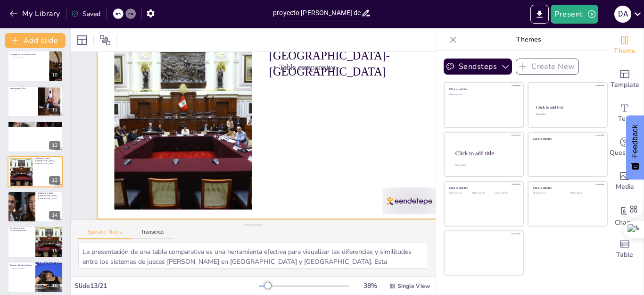 The width and height of the screenshot is (644, 295). I want to click on p: Comparación de resultados, so click(28, 57).